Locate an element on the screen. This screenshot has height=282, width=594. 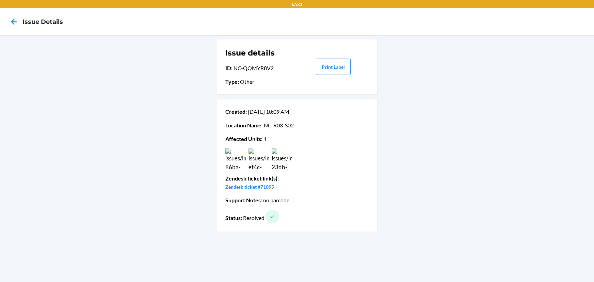
img: issues/images/9e5694d3-86ba-49ef-aecf-41f8c9e87aac.jpeg is located at coordinates (235, 159).